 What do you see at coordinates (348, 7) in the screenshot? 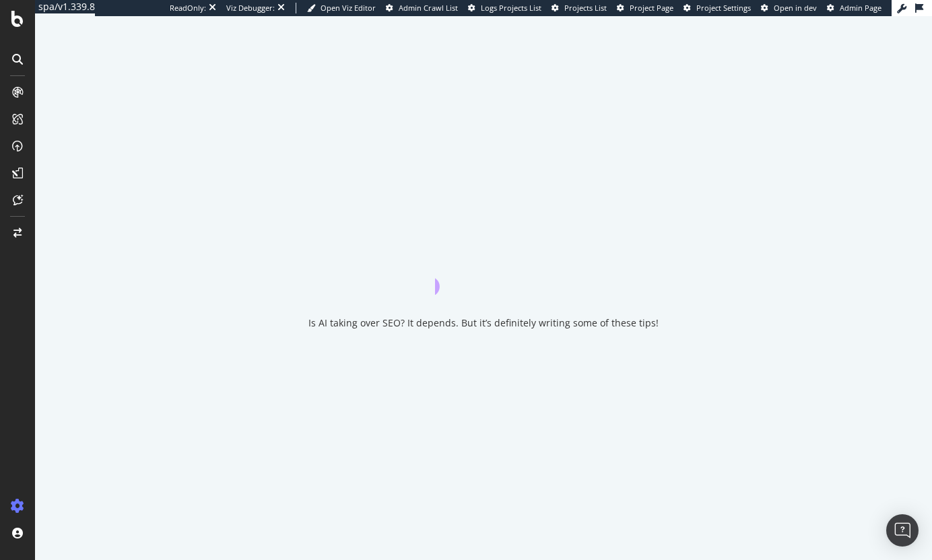
I see `span: Open Viz Editor` at bounding box center [348, 7].